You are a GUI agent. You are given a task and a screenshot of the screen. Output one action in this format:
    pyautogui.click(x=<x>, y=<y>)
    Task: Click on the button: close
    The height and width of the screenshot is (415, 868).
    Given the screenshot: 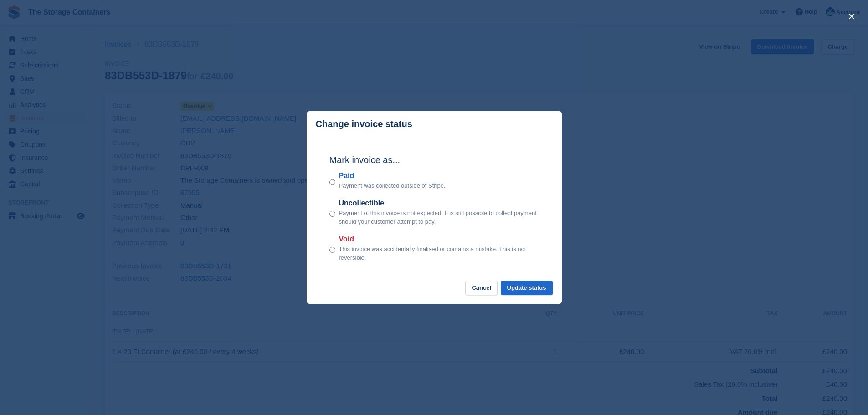 What is the action you would take?
    pyautogui.click(x=851, y=17)
    